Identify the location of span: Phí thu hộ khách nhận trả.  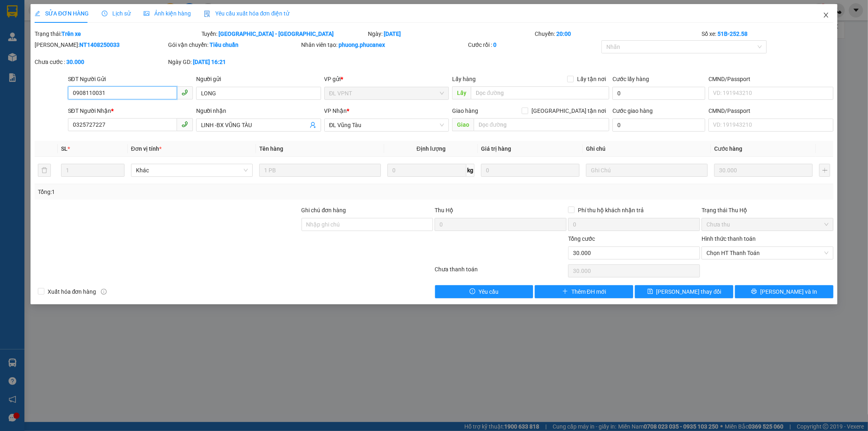
(611, 210).